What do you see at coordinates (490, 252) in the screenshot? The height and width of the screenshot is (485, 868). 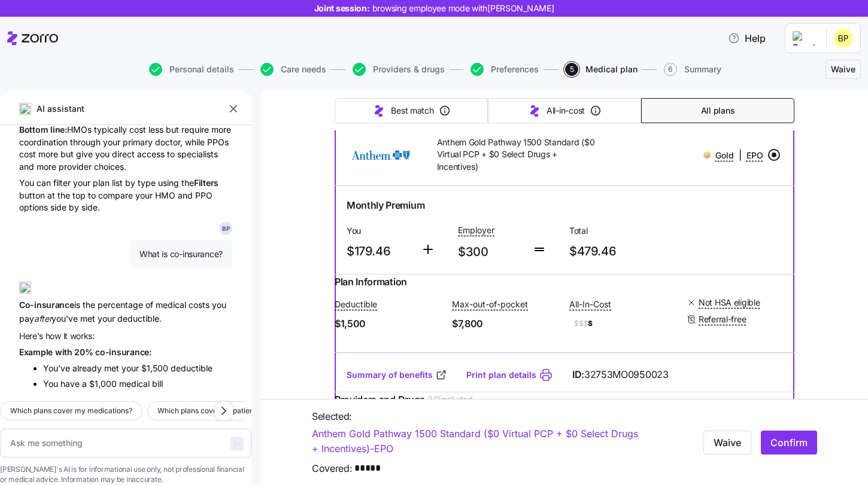 I see `span: $300` at bounding box center [490, 252].